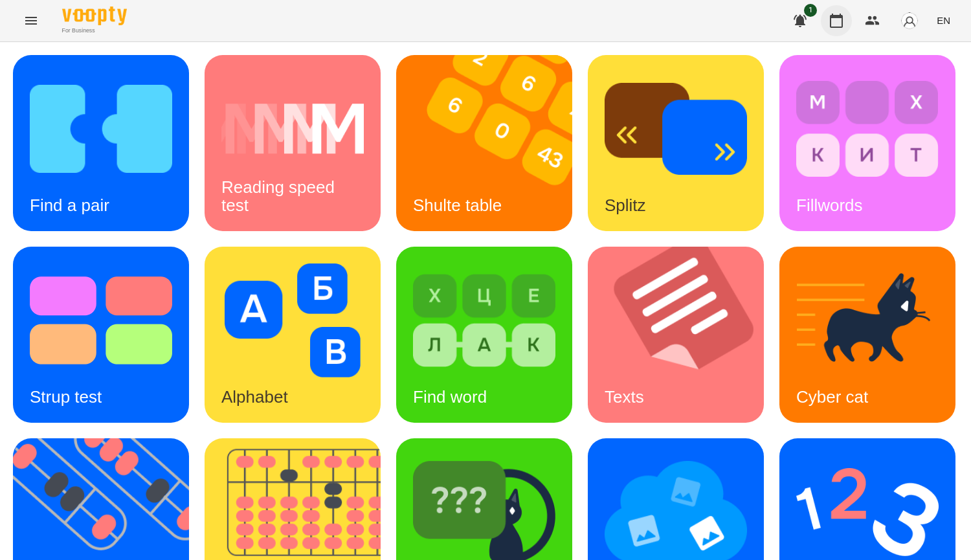 This screenshot has height=560, width=971. What do you see at coordinates (676, 143) in the screenshot?
I see `a: SplitzSplitz` at bounding box center [676, 143].